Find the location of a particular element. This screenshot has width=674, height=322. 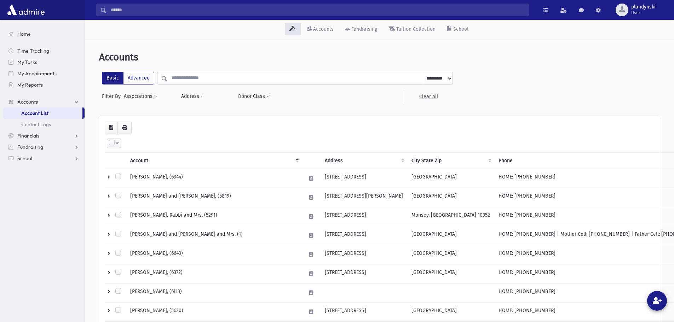

button: CSV is located at coordinates (111, 128).